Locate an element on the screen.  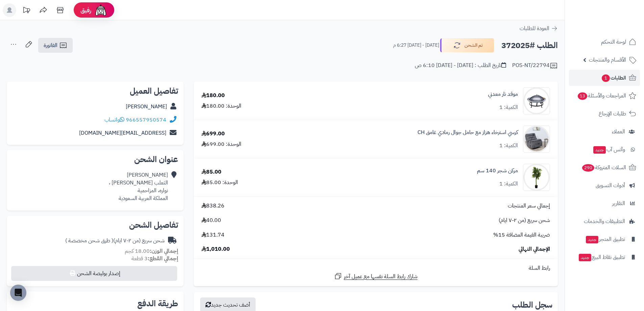
a: الفاتورة is located at coordinates (56, 45).